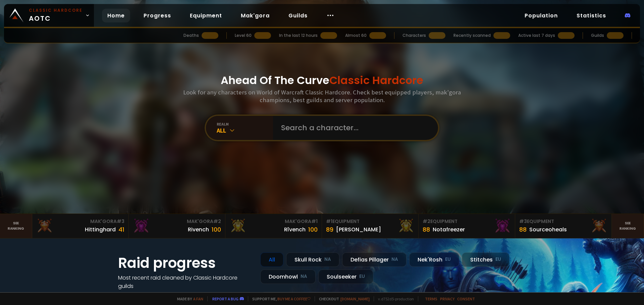 The width and height of the screenshot is (644, 305). What do you see at coordinates (49, 16) in the screenshot?
I see `a: Classic HardcoreAOTC` at bounding box center [49, 16].